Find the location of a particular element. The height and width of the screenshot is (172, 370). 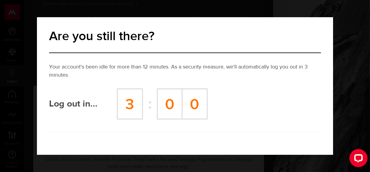

h2: Log out in... is located at coordinates (83, 104).